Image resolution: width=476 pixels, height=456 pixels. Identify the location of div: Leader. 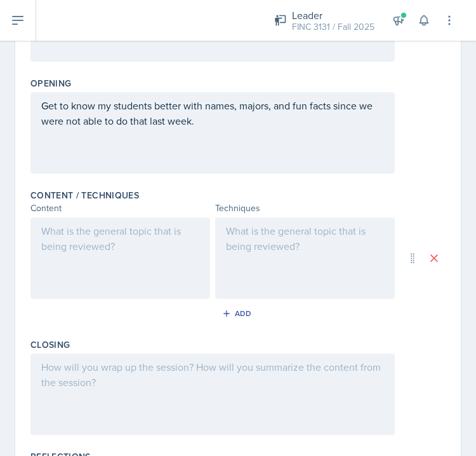
(333, 15).